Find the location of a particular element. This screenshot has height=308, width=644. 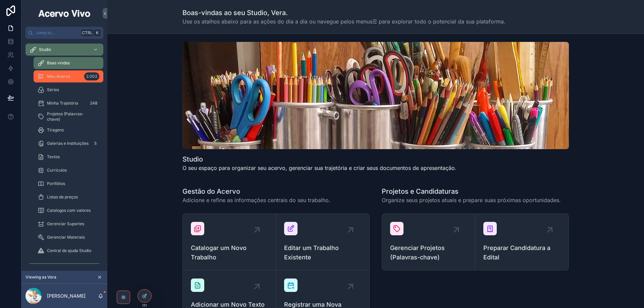

span: Viewing as Vera is located at coordinates (41, 277).